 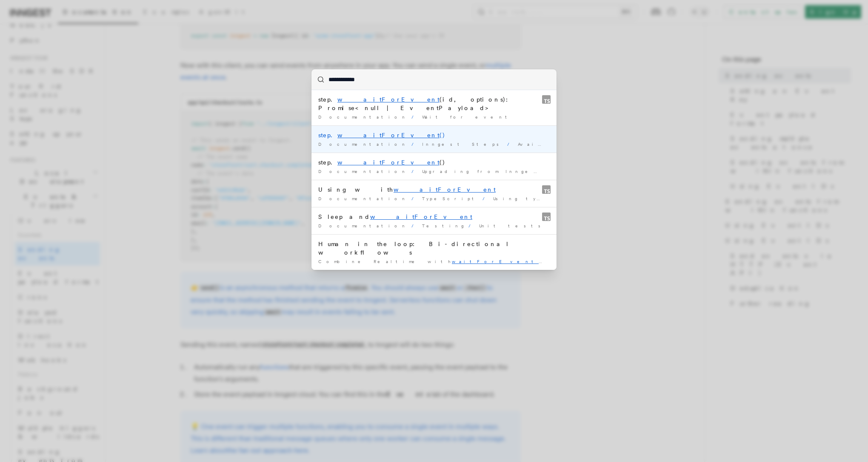 What do you see at coordinates (450, 198) in the screenshot?
I see `span: TypeScript` at bounding box center [450, 198].